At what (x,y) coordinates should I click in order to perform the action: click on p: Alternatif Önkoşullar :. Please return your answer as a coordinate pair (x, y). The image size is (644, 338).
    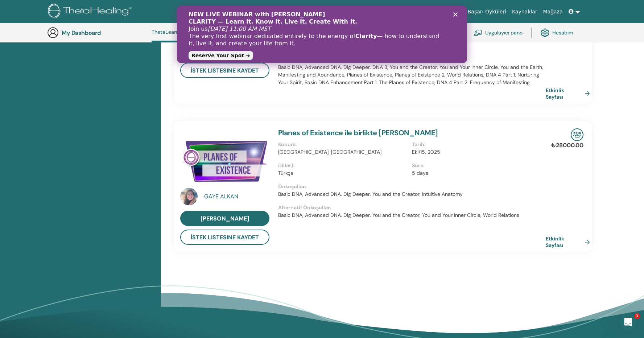
    Looking at the image, I should click on (412, 207).